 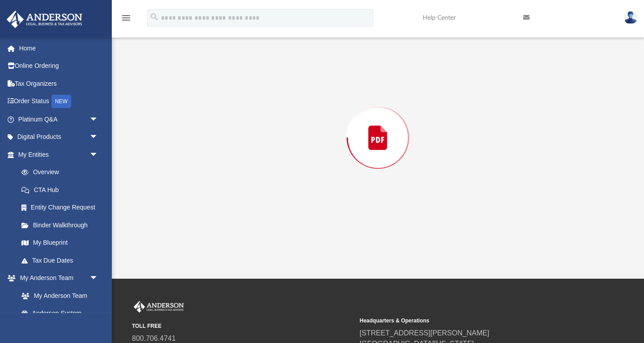 What do you see at coordinates (60, 314) in the screenshot?
I see `a: Anderson System` at bounding box center [60, 314].